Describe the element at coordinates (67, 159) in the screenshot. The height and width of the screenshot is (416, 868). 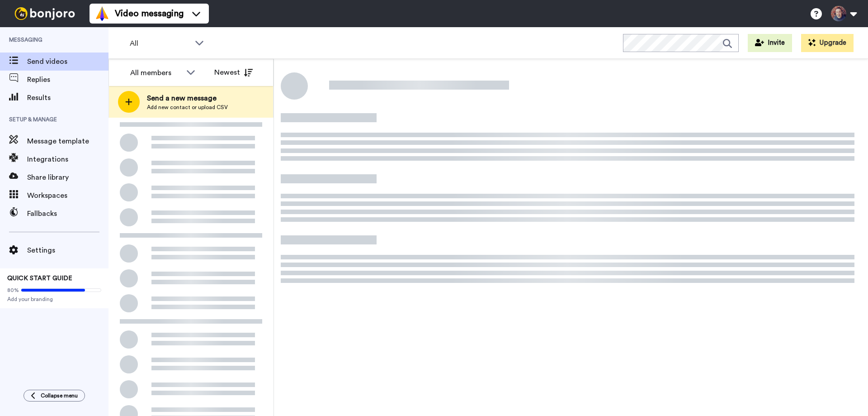
I see `span: Integrations` at that location.